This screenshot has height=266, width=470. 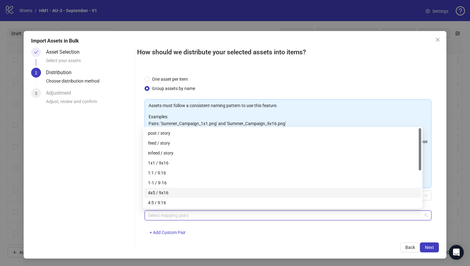 What do you see at coordinates (89, 104) in the screenshot?
I see `div: Adjust, review and confirm` at bounding box center [89, 104].